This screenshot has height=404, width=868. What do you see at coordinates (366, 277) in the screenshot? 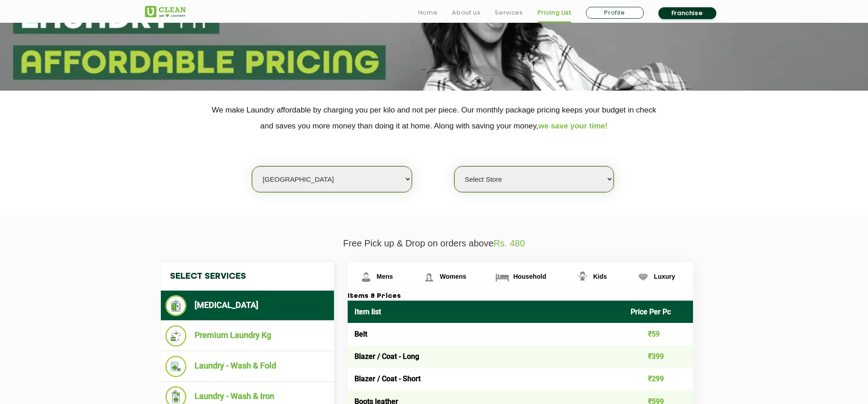
I see `img: Mens` at bounding box center [366, 277].